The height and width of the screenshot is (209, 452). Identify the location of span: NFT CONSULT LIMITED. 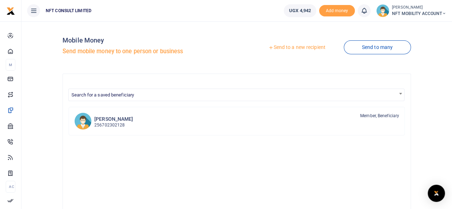
(69, 11).